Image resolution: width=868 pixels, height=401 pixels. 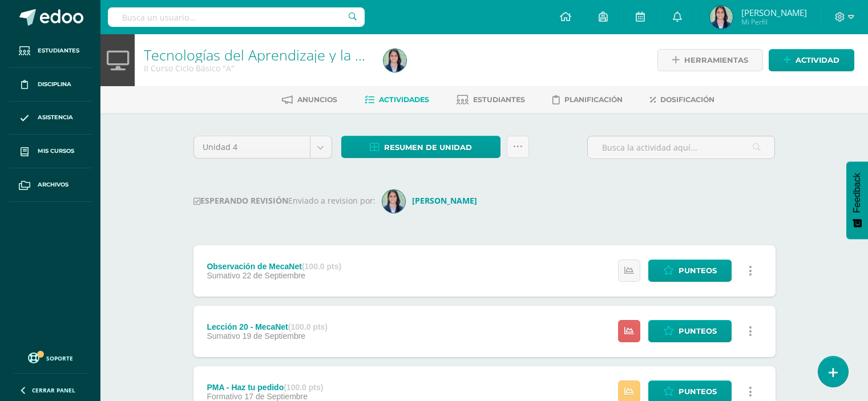 I want to click on span: 22 de Septiembre, so click(x=274, y=275).